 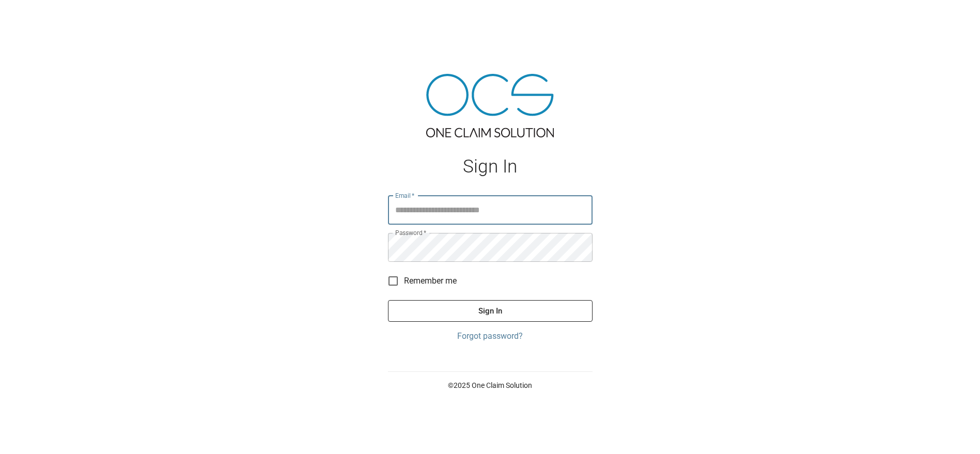 I want to click on img: ocs-logo-white-transparent.png, so click(x=33, y=16).